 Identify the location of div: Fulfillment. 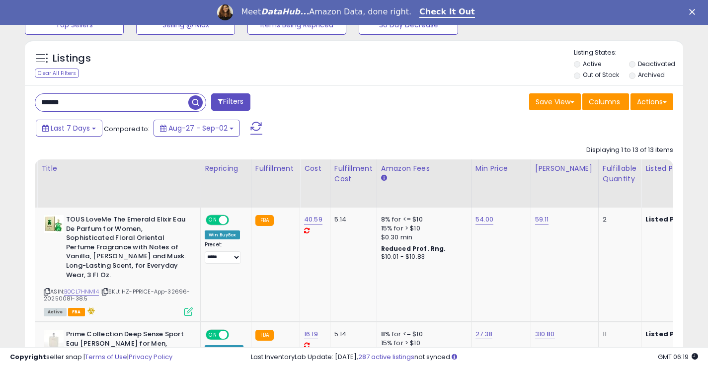
(275, 168).